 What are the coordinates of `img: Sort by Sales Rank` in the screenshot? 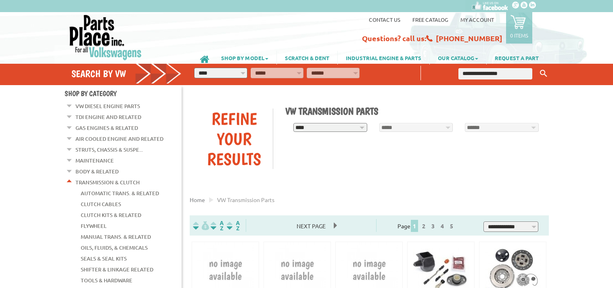 It's located at (233, 226).